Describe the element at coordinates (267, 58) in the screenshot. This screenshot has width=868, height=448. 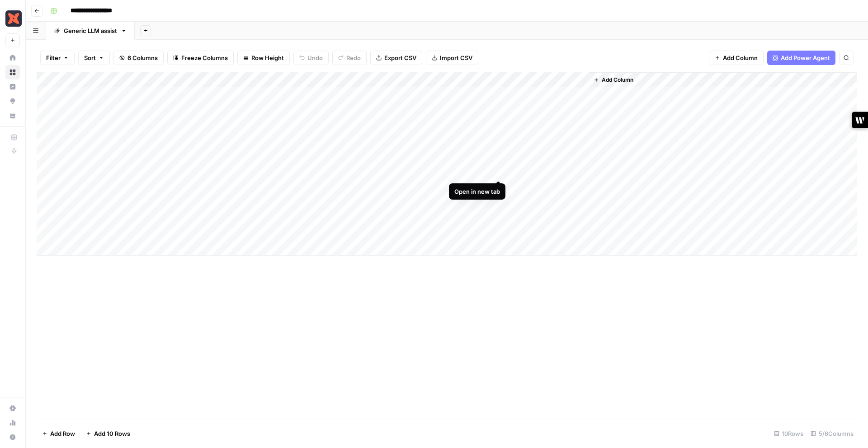
I see `span: Row Height` at that location.